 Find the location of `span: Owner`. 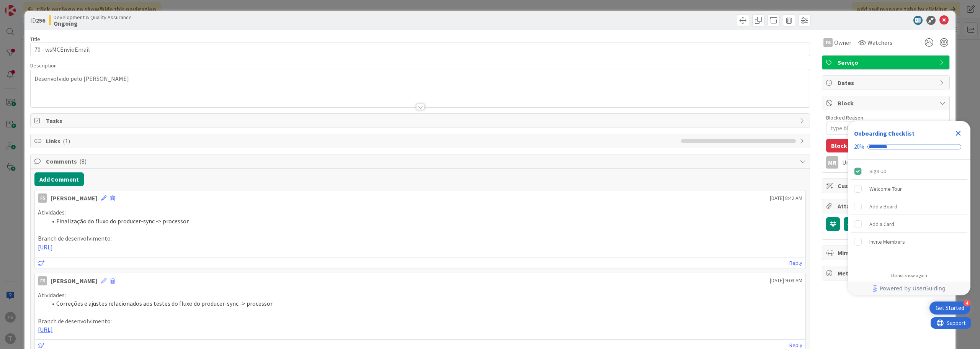

span: Owner is located at coordinates (843, 43).